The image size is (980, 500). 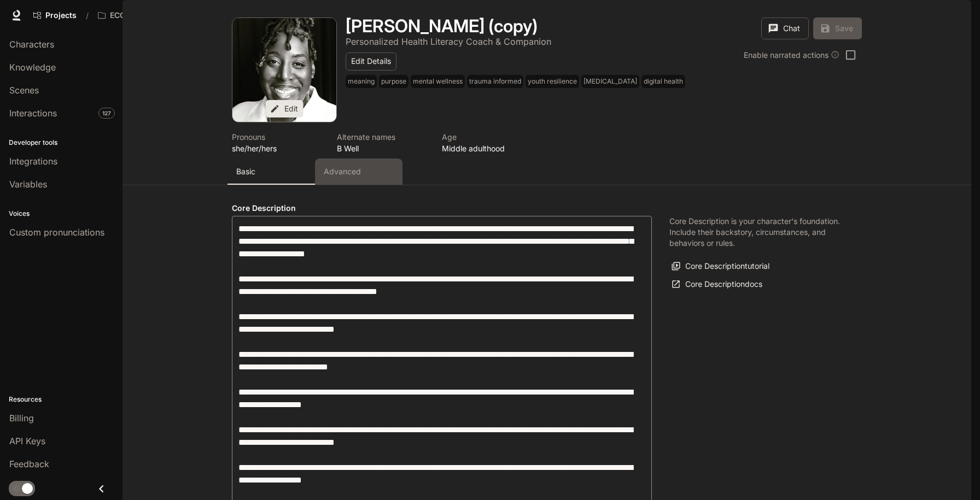 I want to click on button: Edit Details, so click(x=370, y=61).